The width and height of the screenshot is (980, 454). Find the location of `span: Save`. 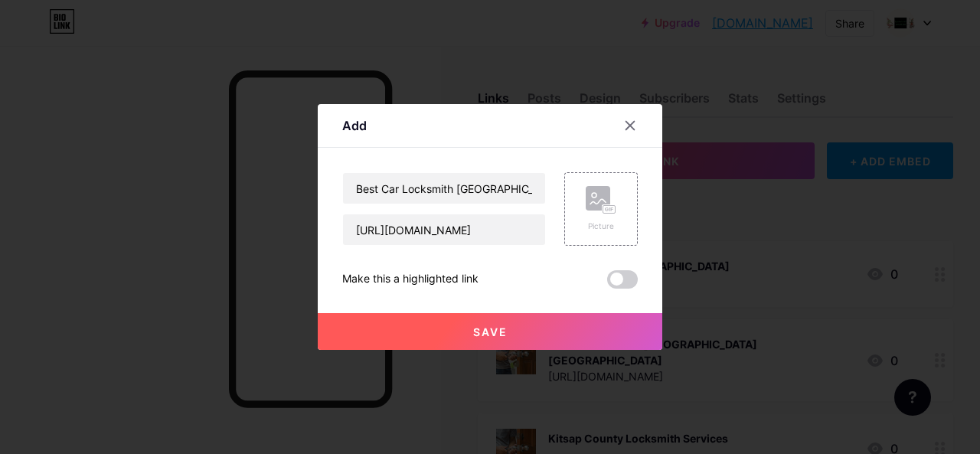

span: Save is located at coordinates (490, 332).